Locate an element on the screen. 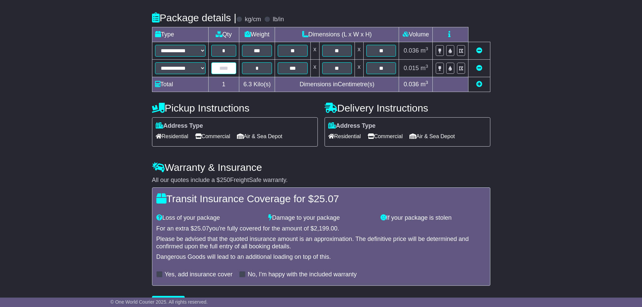 This screenshot has height=307, width=642. span: © One World Courier 2025. All rights reserved. is located at coordinates (159, 302).